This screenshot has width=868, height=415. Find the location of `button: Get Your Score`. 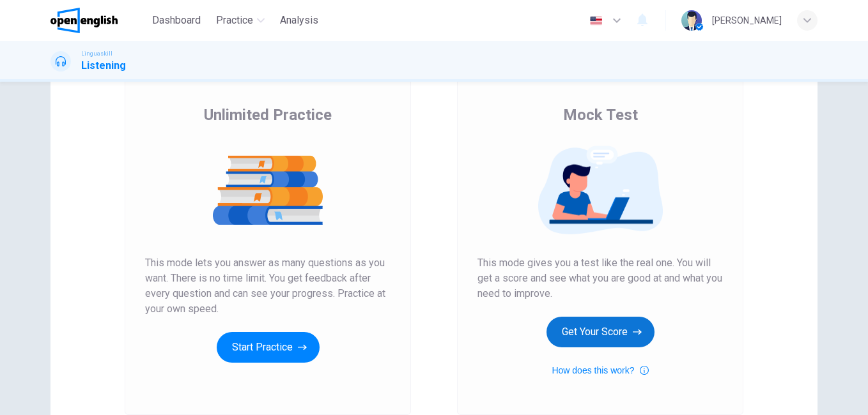

button: Get Your Score is located at coordinates (600, 332).